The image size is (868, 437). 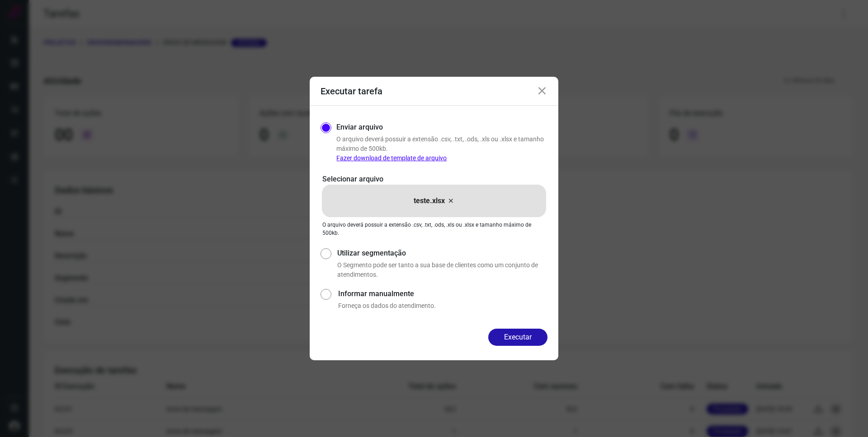 What do you see at coordinates (351, 91) in the screenshot?
I see `h3: Executar tarefa` at bounding box center [351, 91].